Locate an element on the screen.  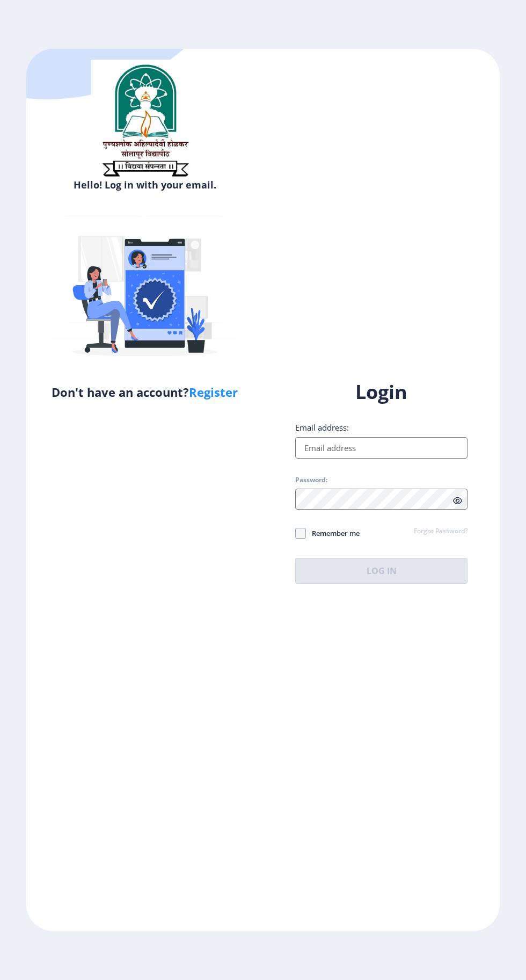
h1: Login is located at coordinates (382, 392).